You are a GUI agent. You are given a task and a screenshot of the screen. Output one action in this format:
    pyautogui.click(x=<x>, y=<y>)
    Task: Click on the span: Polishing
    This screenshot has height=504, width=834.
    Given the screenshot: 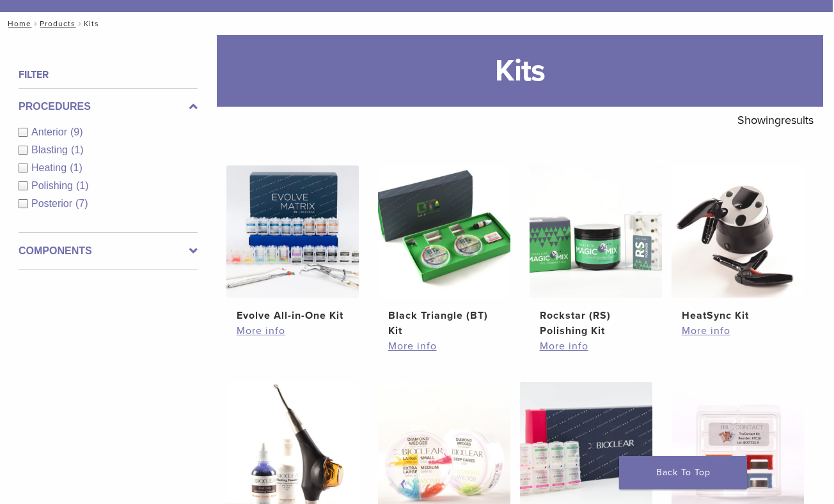 What is the action you would take?
    pyautogui.click(x=54, y=185)
    